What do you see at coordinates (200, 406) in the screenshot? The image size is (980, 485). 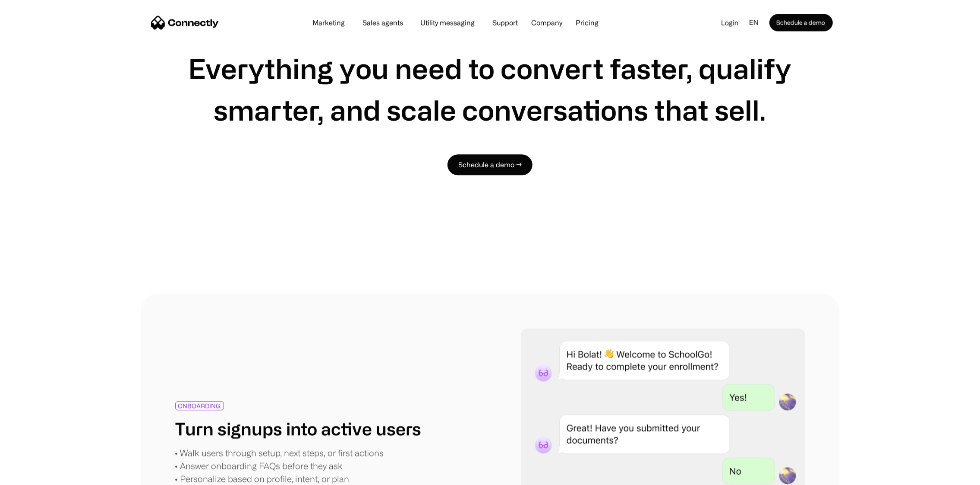 I see `div: ONBOARDING` at bounding box center [200, 406].